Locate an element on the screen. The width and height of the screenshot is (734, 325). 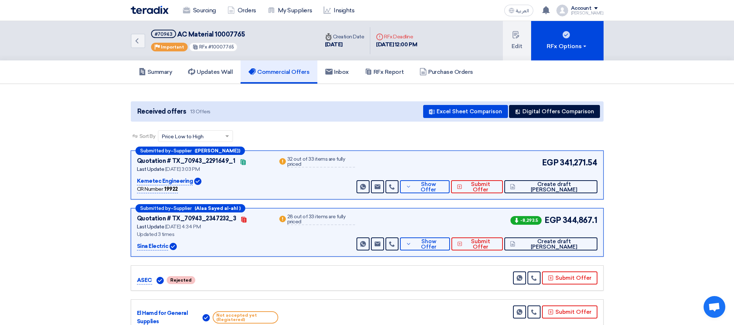
span: Sort By is located at coordinates (147, 136).